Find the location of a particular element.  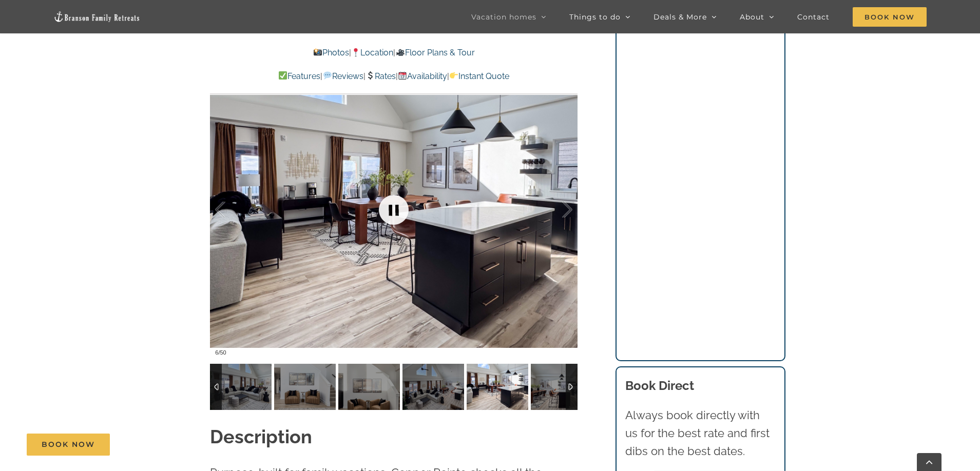

a: Book Now is located at coordinates (68, 444).